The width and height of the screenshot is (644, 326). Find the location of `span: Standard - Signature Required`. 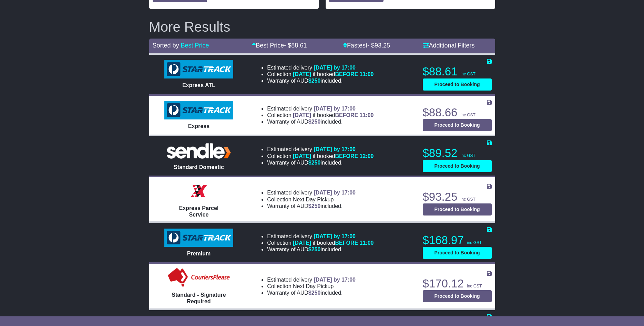

span: Standard - Signature Required is located at coordinates (198, 298).